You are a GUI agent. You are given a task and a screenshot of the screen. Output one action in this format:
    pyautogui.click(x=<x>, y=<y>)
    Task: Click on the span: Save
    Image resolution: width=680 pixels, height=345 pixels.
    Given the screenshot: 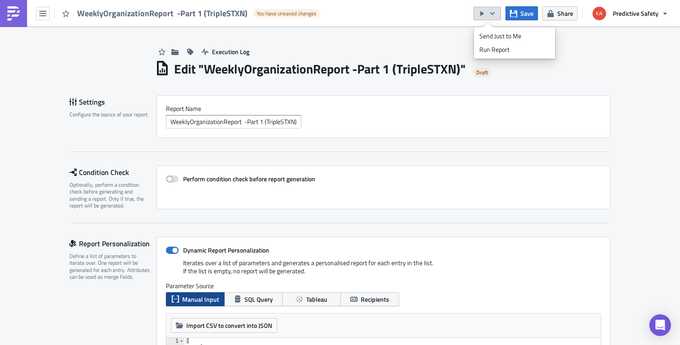 What is the action you would take?
    pyautogui.click(x=527, y=13)
    